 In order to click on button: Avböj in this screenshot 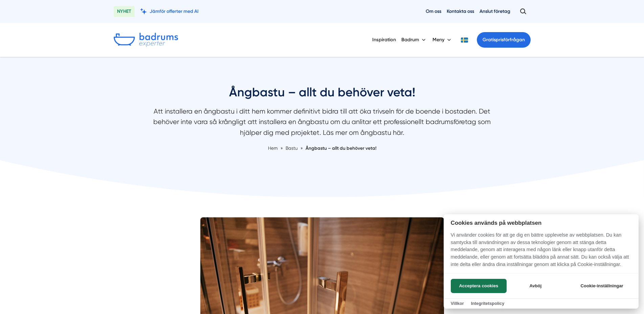, I will do `click(535, 286)`.